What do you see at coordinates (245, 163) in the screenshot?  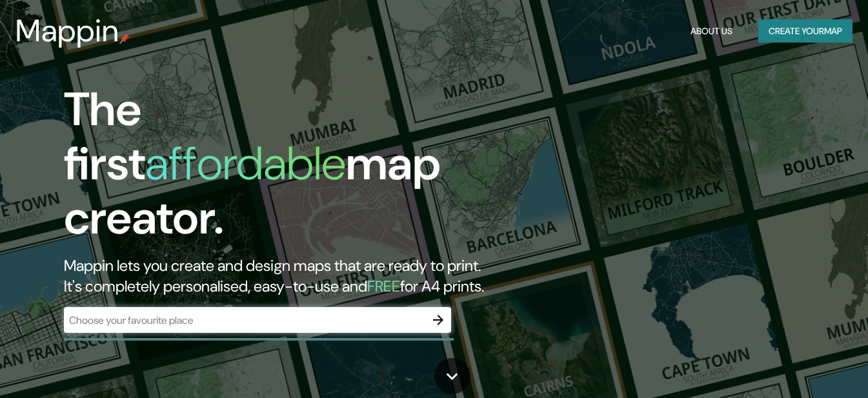 I see `h1: affordable` at bounding box center [245, 163].